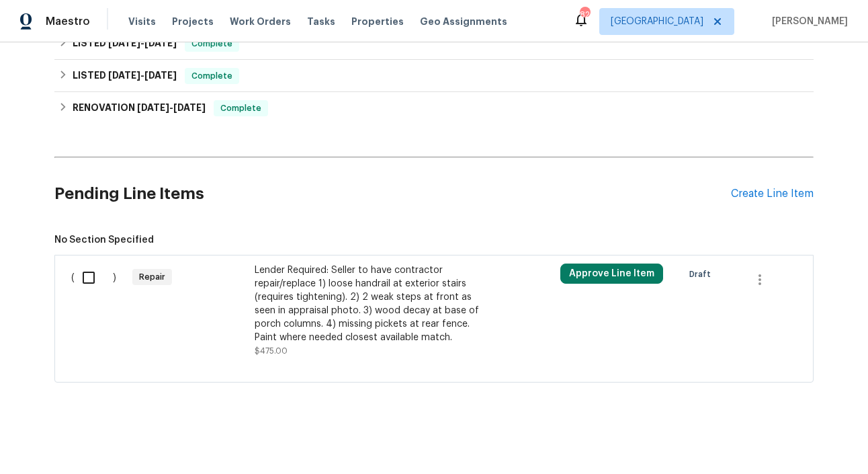  I want to click on span: Visits, so click(141, 22).